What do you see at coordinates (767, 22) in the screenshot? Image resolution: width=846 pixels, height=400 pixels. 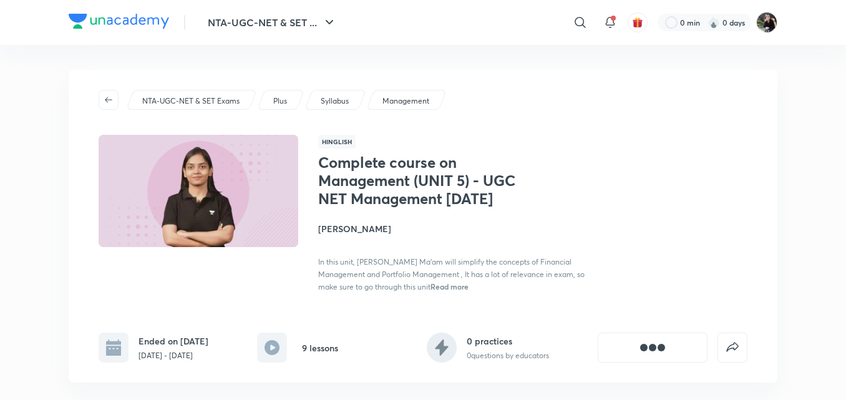 I see `img: prerna kapoor` at bounding box center [767, 22].